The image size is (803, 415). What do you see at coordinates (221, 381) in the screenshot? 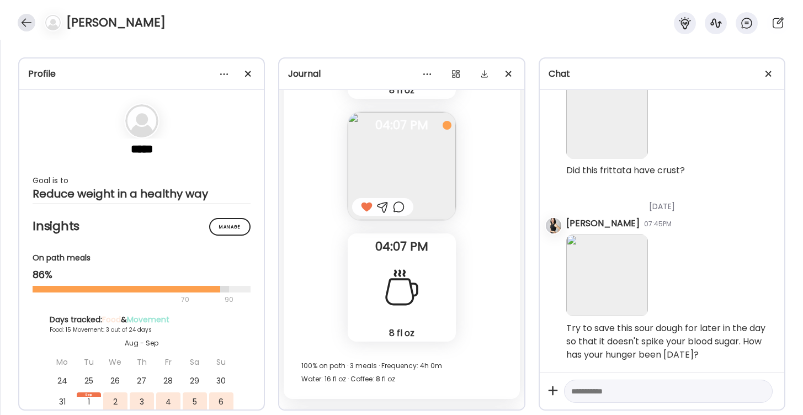
I see `div: 30` at bounding box center [221, 381].